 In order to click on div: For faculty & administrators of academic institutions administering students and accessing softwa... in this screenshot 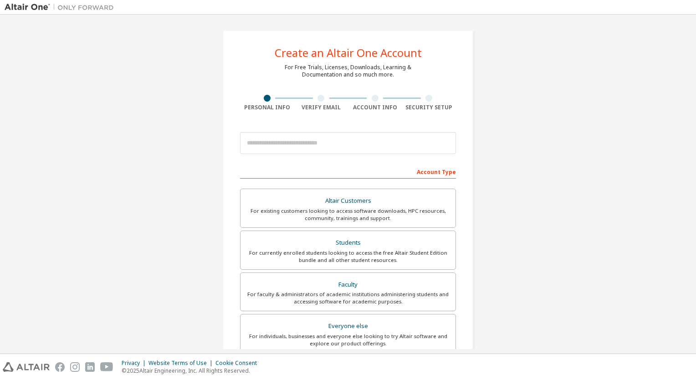, I will do `click(348, 298)`.